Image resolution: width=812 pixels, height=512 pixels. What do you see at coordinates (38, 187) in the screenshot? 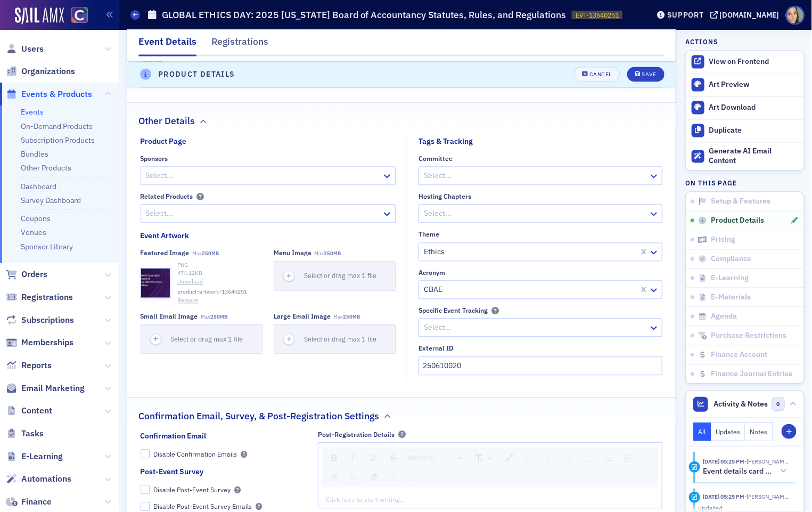
I see `a: Dashboard` at bounding box center [38, 187].